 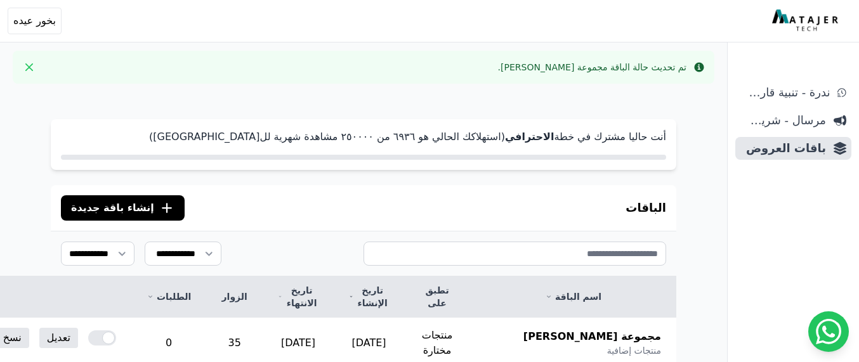 What do you see at coordinates (634, 351) in the screenshot?
I see `span: منتجات إضافية` at bounding box center [634, 351].